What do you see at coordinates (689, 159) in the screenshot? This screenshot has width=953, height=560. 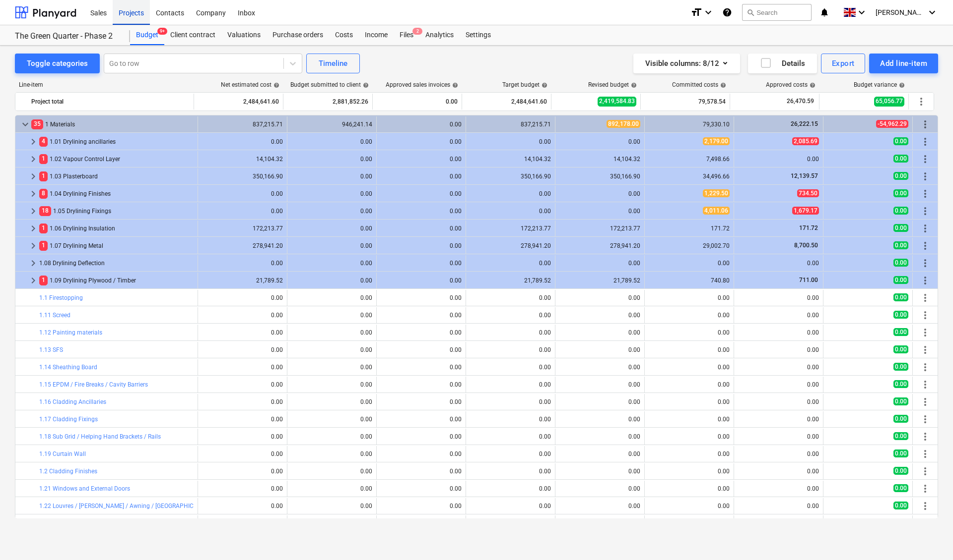 I see `div: 7,498.66` at bounding box center [689, 159].